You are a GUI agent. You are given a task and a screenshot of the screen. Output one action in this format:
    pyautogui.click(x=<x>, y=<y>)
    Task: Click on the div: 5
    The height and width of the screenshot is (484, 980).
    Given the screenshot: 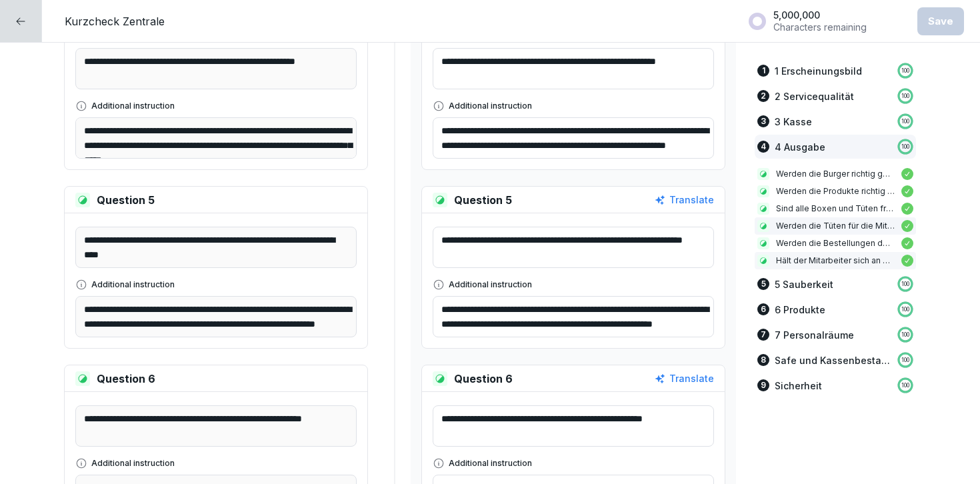 What is the action you would take?
    pyautogui.click(x=763, y=284)
    